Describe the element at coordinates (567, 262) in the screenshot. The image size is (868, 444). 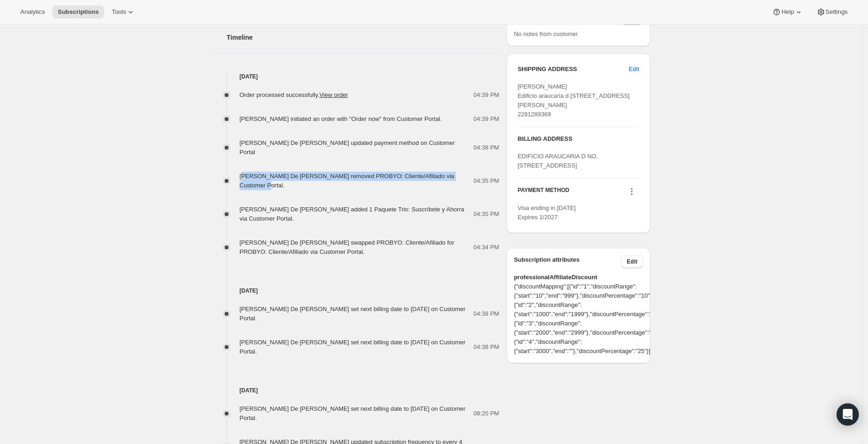
I see `h3: Subscription attributes` at that location.